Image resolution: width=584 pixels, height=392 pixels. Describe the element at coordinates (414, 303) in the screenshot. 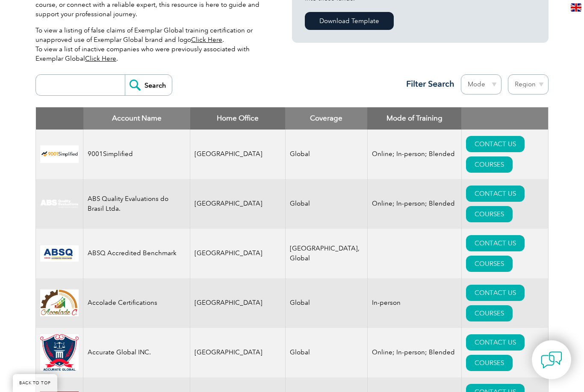

I see `td: In-person` at that location.